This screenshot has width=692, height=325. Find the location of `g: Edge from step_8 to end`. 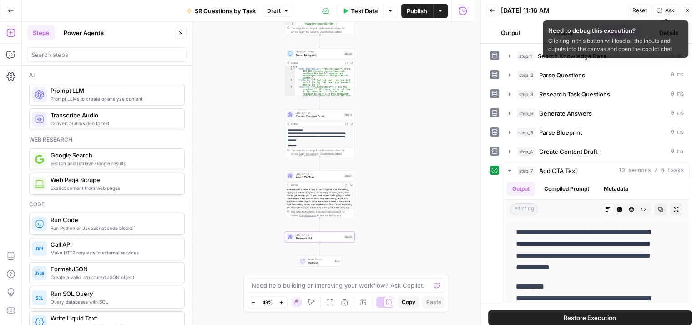

g: Edge from step_8 to end is located at coordinates (319, 248).